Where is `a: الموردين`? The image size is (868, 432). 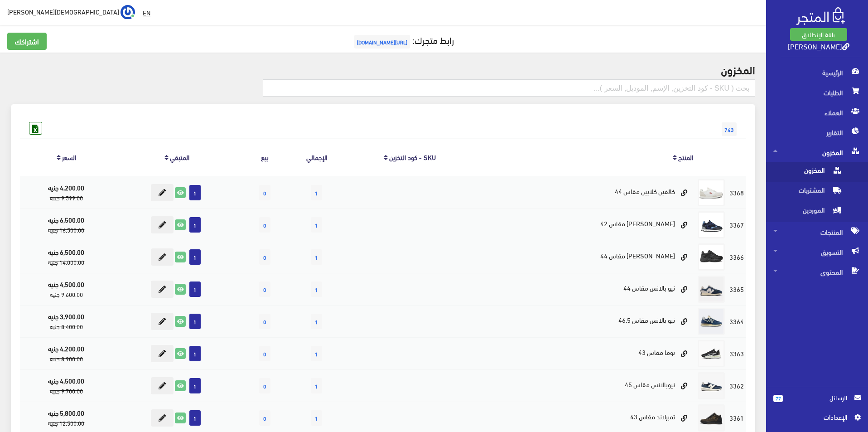 a: الموردين is located at coordinates (817, 212).